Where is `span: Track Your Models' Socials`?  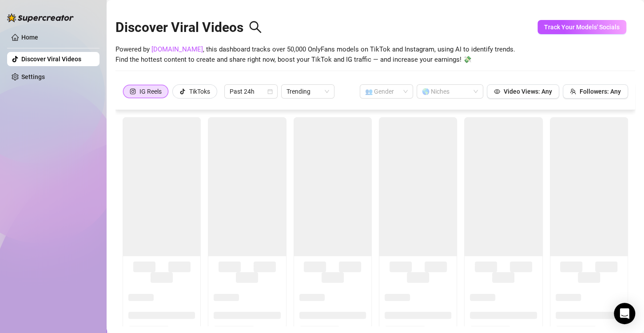 span: Track Your Models' Socials is located at coordinates (582, 27).